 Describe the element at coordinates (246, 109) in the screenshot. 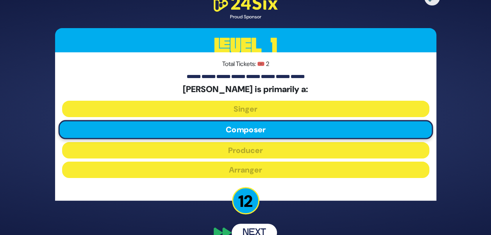

I see `button: Singer` at that location.